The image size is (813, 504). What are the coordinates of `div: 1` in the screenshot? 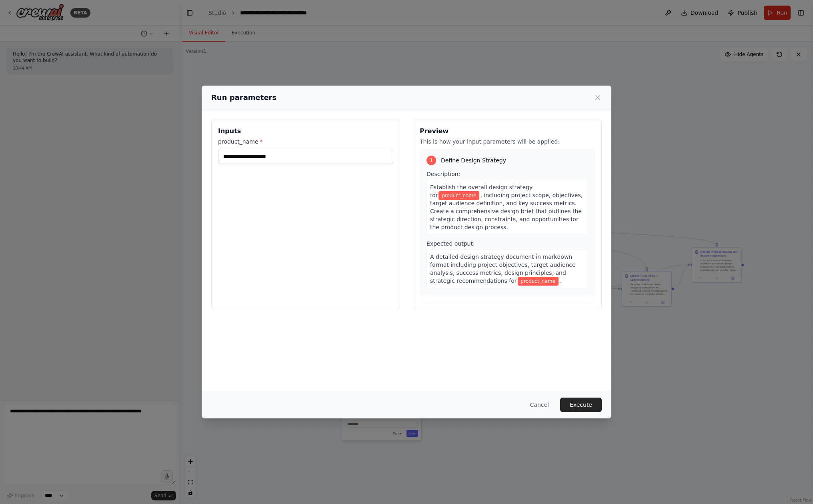 It's located at (431, 161).